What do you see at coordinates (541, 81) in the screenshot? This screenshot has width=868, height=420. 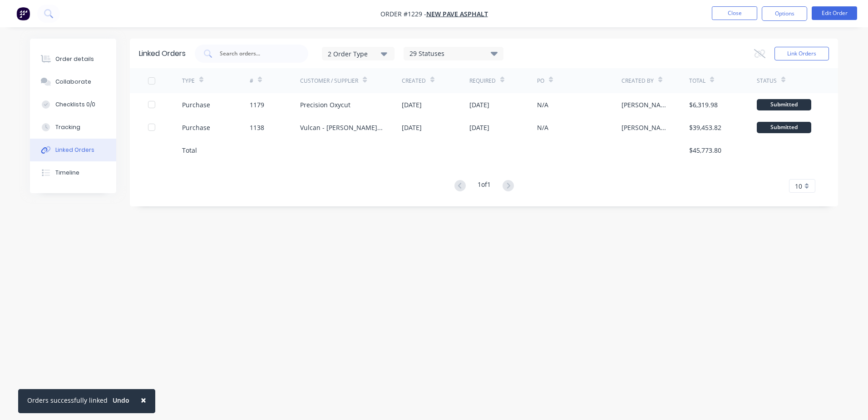 I see `div: PO` at bounding box center [541, 81].